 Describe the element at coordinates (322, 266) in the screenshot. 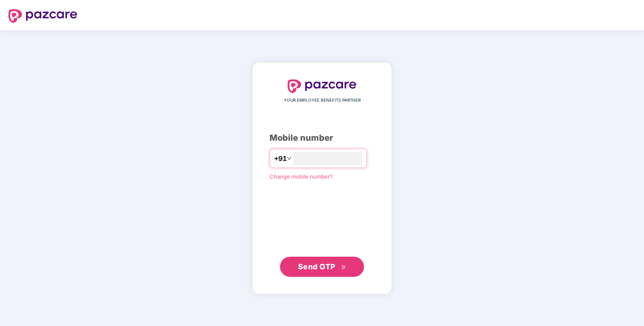

I see `button: Send OTPdouble-right` at that location.